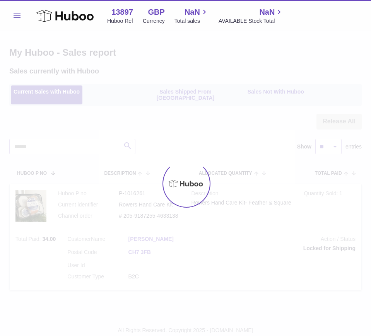  Describe the element at coordinates (120, 21) in the screenshot. I see `div: Huboo Ref` at that location.